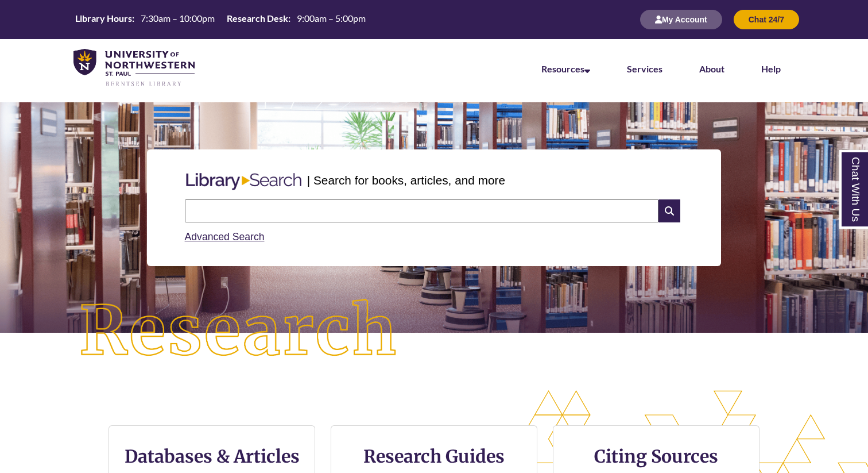 The height and width of the screenshot is (473, 868). Describe the element at coordinates (656, 456) in the screenshot. I see `h3: Citing Sources` at that location.